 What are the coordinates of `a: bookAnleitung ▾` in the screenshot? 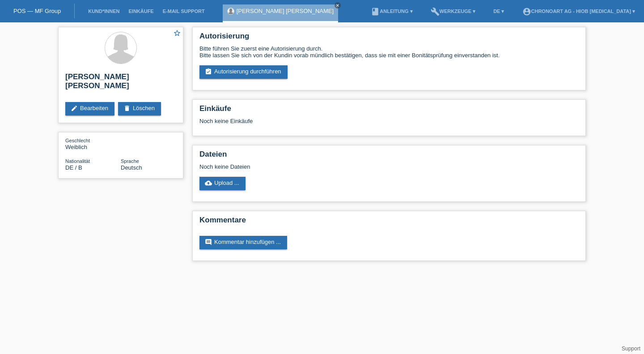 It's located at (391, 11).